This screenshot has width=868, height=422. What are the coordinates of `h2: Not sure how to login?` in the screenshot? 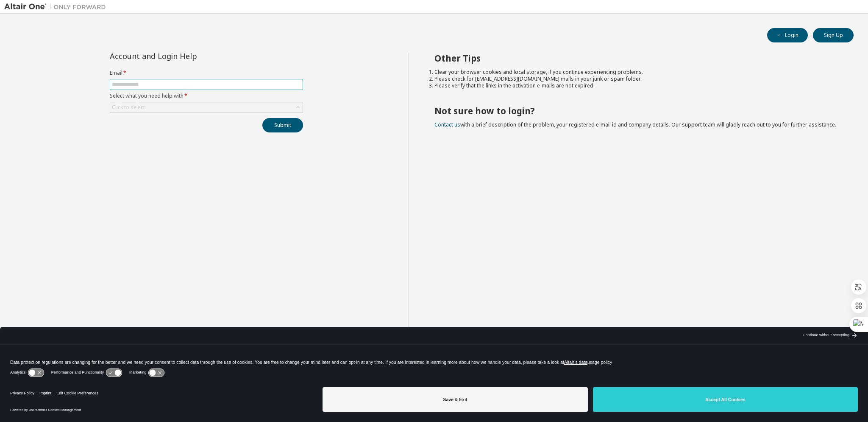 It's located at (636, 111).